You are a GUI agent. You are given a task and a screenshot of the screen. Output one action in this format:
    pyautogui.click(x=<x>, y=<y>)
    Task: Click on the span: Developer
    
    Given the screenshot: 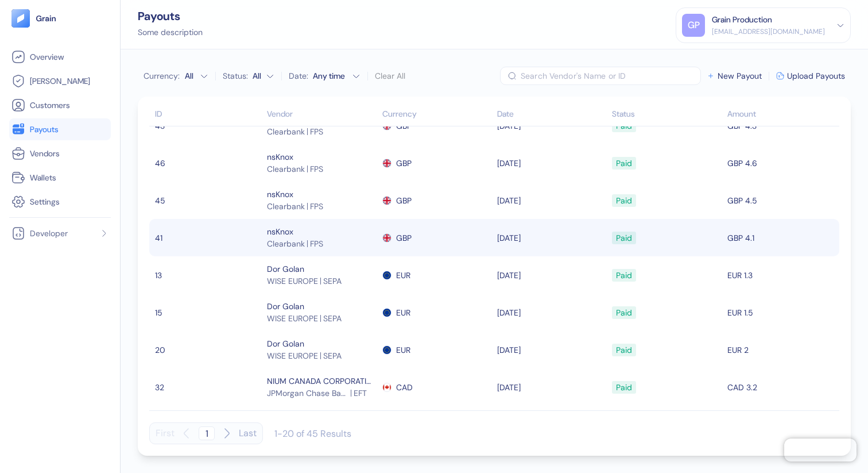 What is the action you would take?
    pyautogui.click(x=49, y=234)
    